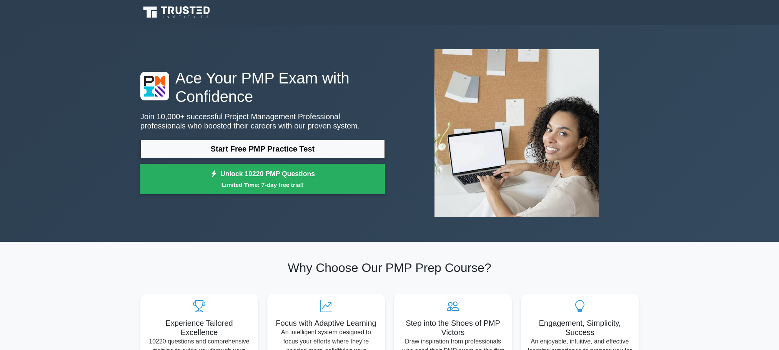  I want to click on a: Start Free PMP Practice Test, so click(262, 149).